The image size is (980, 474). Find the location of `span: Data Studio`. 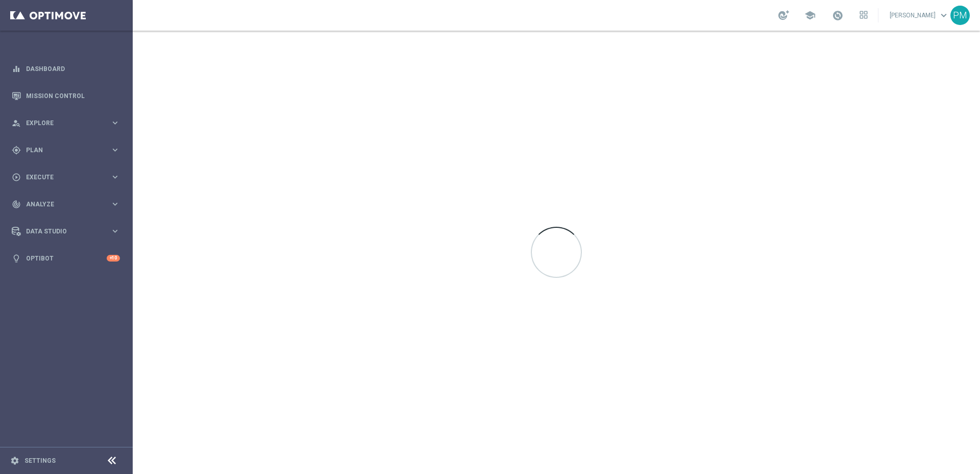

span: Data Studio is located at coordinates (68, 232).